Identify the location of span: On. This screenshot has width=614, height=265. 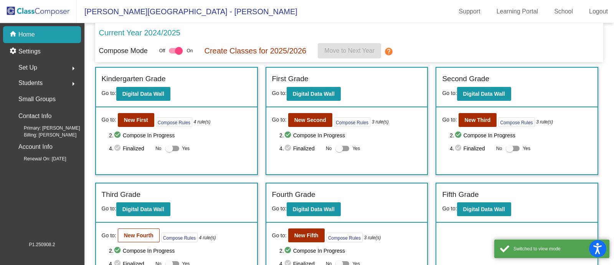
(190, 51).